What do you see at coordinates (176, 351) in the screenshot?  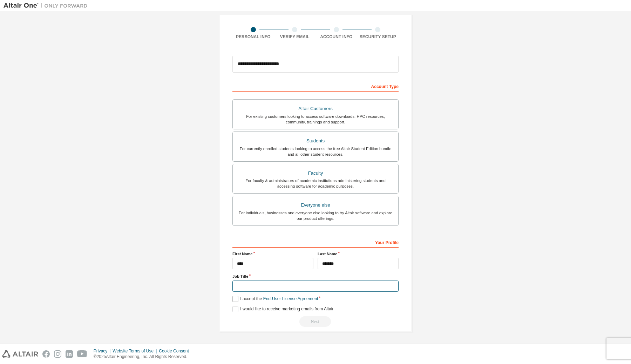 I see `div: Cookie Consent` at bounding box center [176, 351].